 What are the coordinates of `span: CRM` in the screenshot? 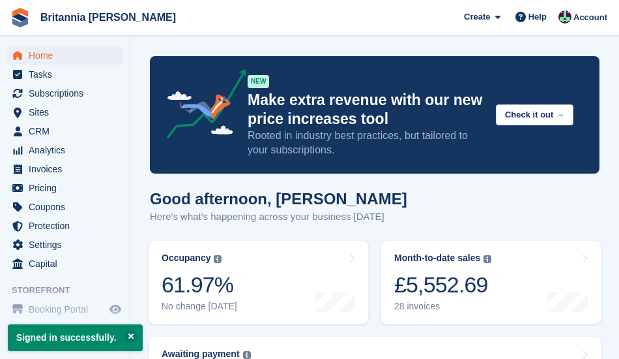 It's located at (68, 131).